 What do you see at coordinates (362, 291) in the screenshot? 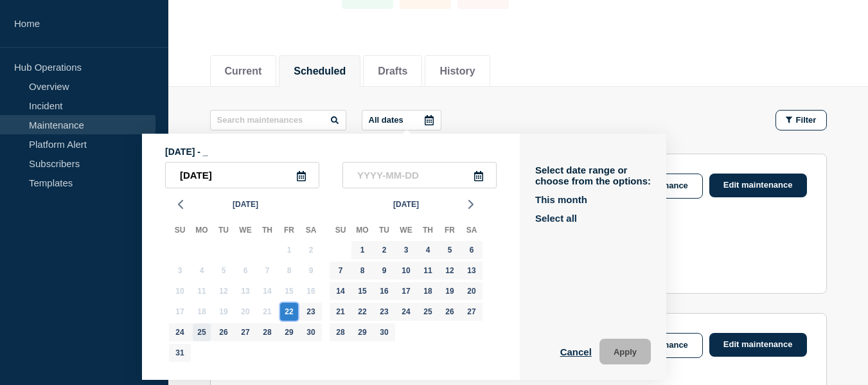
I see `div: Monday, Sep 15, 2025` at bounding box center [362, 291].